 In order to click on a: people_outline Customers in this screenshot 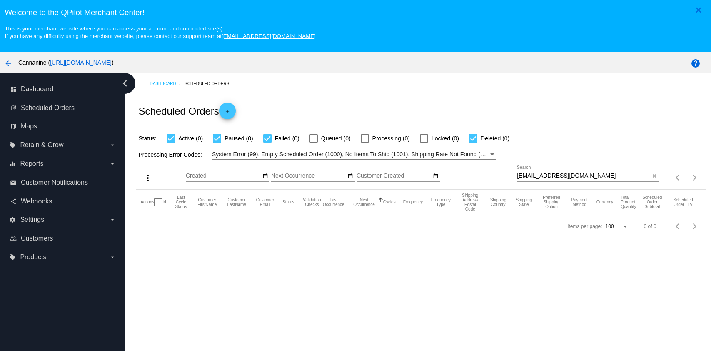, I will do `click(63, 238)`.